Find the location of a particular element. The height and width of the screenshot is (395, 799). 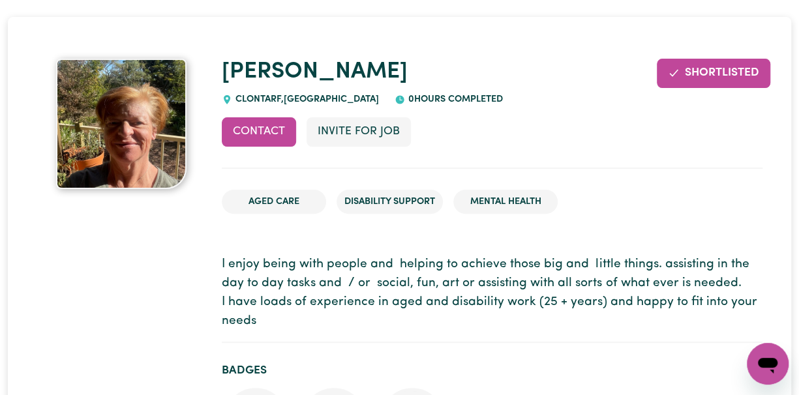

li: Aged Care is located at coordinates (274, 202).